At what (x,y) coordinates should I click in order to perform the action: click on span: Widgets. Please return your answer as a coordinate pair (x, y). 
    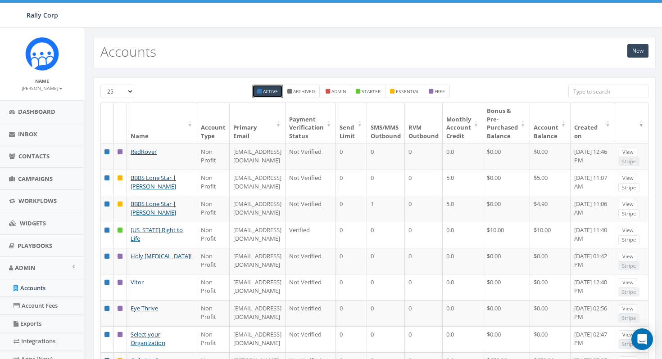
    Looking at the image, I should click on (33, 223).